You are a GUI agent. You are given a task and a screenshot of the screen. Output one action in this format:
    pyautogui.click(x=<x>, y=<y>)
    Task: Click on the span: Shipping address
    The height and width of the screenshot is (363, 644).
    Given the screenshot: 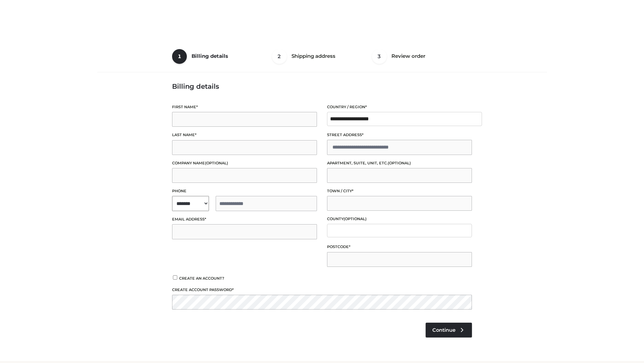 What is the action you would take?
    pyautogui.click(x=314, y=56)
    